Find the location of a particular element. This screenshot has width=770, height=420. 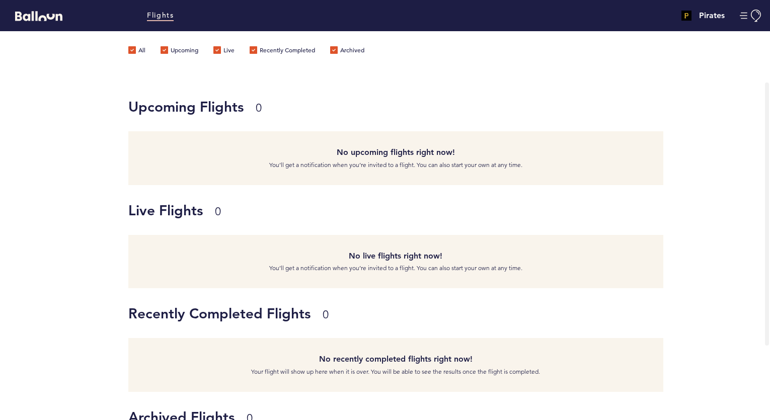

h1: Upcoming Flights is located at coordinates (392, 107).